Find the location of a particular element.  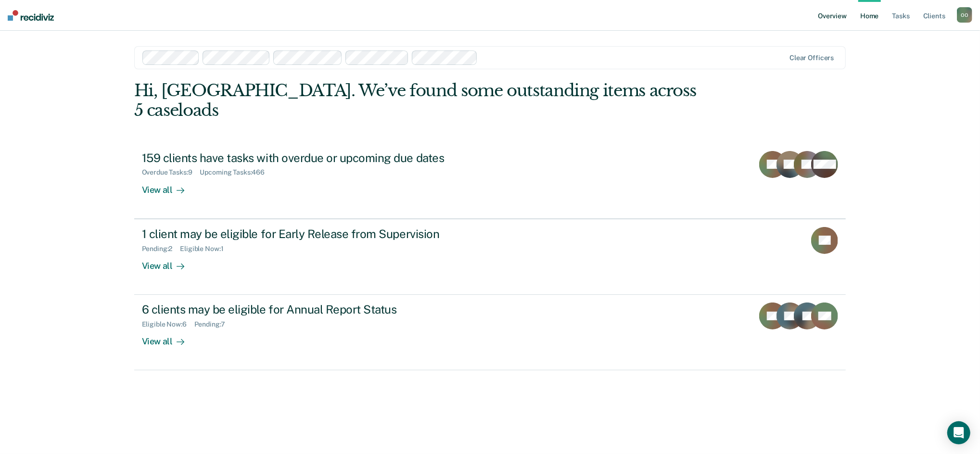

div: Overdue Tasks : 9 is located at coordinates (171, 173).